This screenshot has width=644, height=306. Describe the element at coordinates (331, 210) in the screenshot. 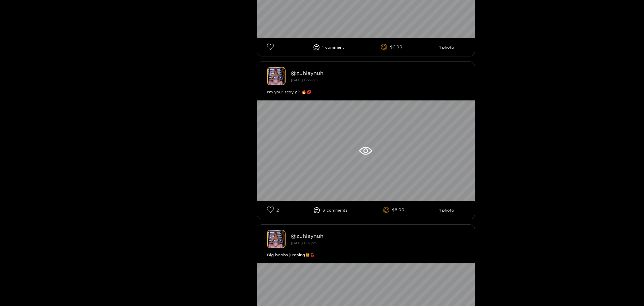

I see `li: 3` at that location.